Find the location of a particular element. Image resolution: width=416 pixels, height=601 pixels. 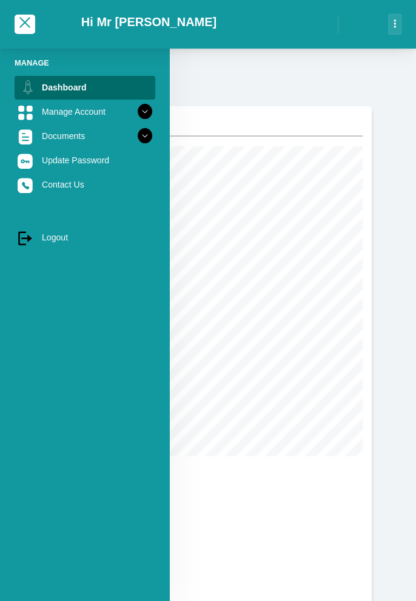

a: Update Password is located at coordinates (85, 160).